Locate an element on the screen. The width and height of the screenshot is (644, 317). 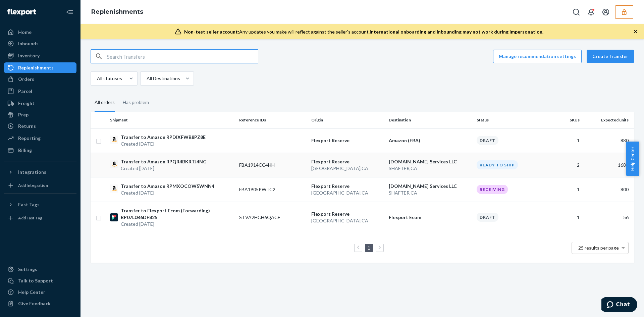
td: 880 is located at coordinates (608, 140).